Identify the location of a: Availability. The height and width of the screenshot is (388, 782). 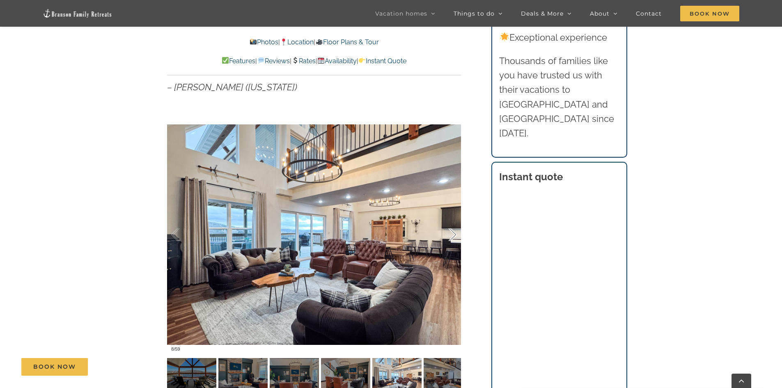
(337, 61).